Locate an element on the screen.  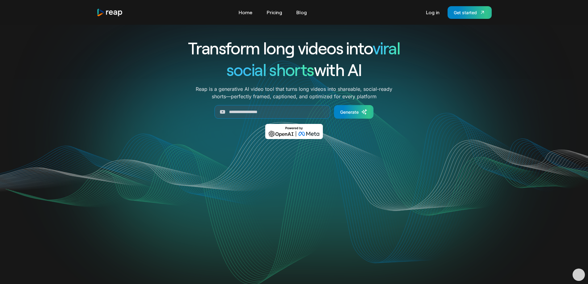
div: Generate is located at coordinates (350, 112).